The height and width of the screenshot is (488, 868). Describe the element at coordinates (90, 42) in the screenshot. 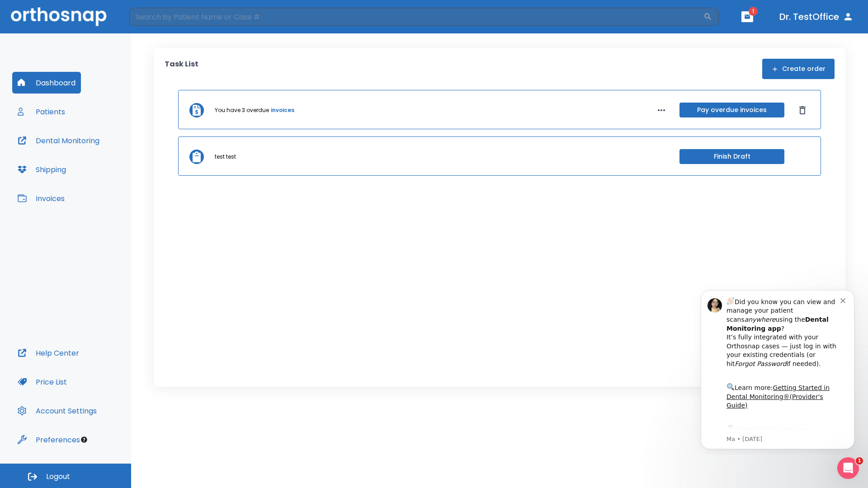

I see `b: Dental Monitoring app` at that location.